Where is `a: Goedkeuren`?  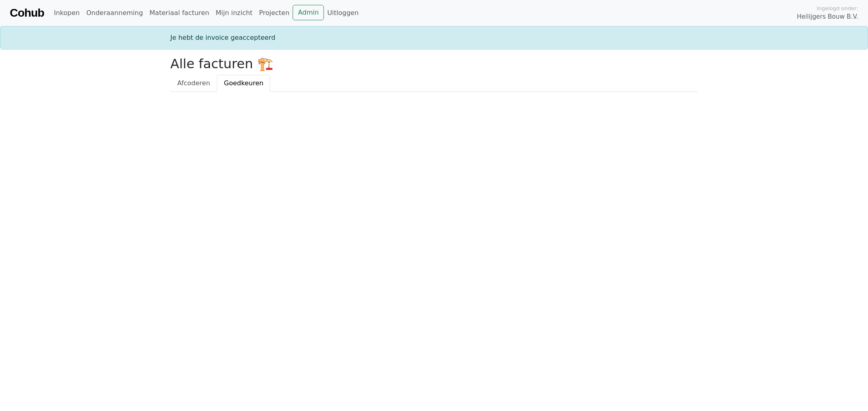 a: Goedkeuren is located at coordinates (243, 83).